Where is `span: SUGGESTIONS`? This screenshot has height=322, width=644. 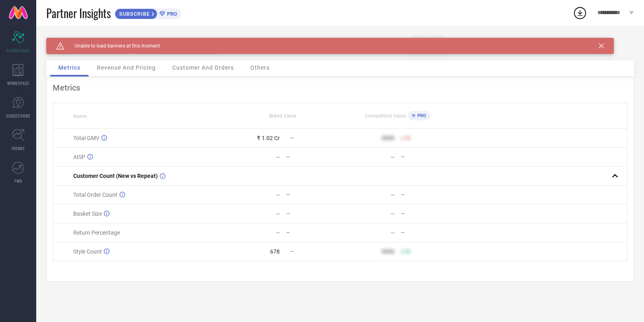 span: SUGGESTIONS is located at coordinates (18, 116).